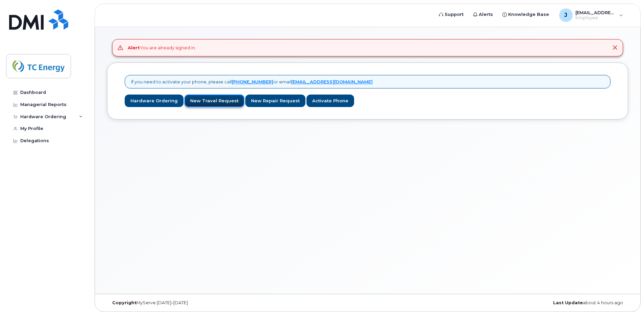 The width and height of the screenshot is (644, 312). Describe the element at coordinates (214, 101) in the screenshot. I see `a: New Travel Request` at that location.